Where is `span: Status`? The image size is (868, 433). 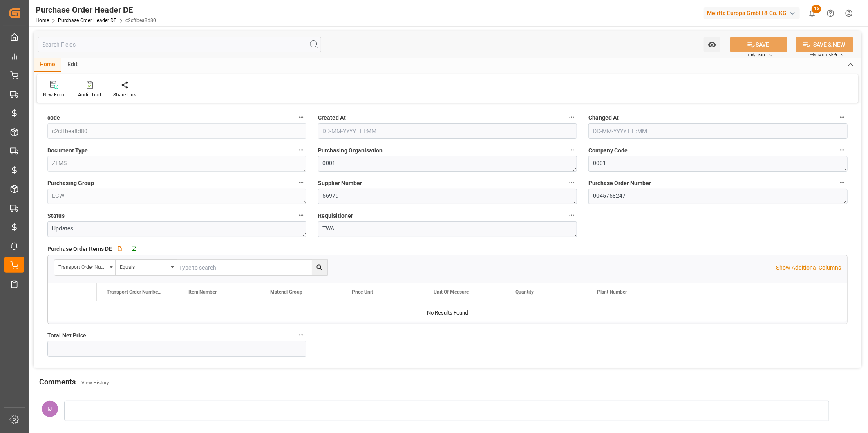
span: Status is located at coordinates (55, 216).